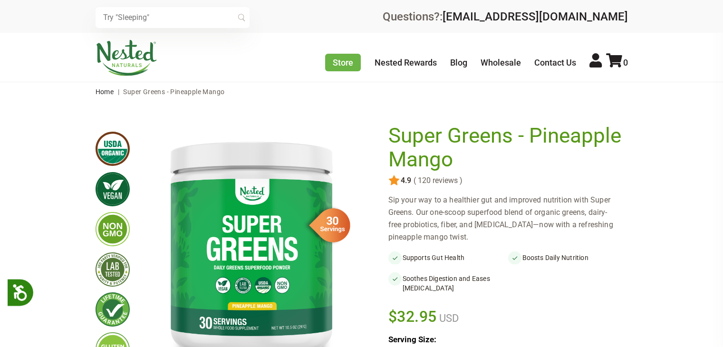 The image size is (723, 347). What do you see at coordinates (113, 189) in the screenshot?
I see `img: vegan` at bounding box center [113, 189].